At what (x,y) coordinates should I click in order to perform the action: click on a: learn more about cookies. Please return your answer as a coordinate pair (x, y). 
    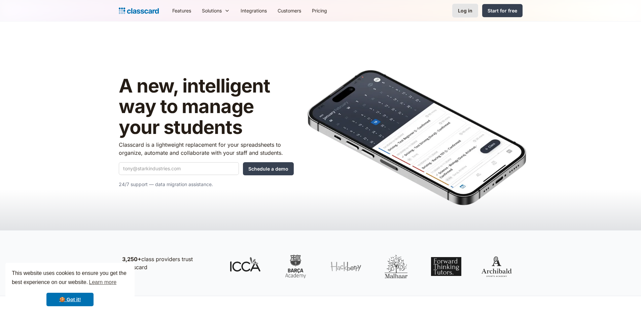
    Looking at the image, I should click on (103, 282).